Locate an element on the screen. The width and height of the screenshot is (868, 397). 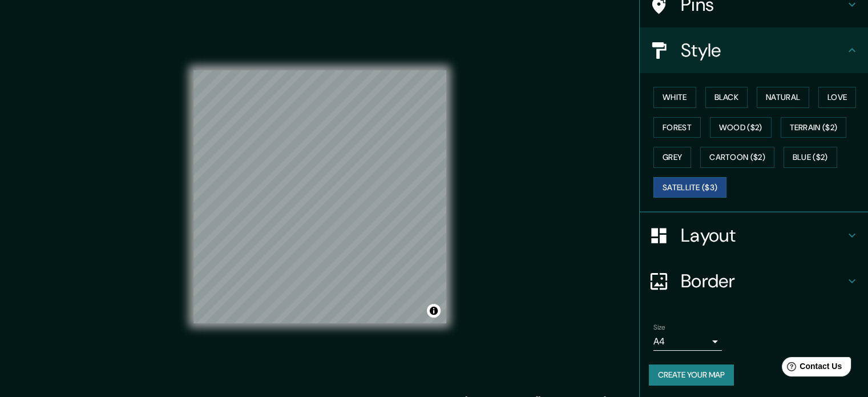
button: Love is located at coordinates (837, 97).